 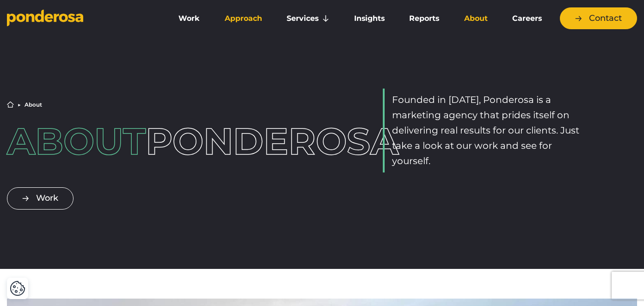 I want to click on a: Services, so click(x=308, y=19).